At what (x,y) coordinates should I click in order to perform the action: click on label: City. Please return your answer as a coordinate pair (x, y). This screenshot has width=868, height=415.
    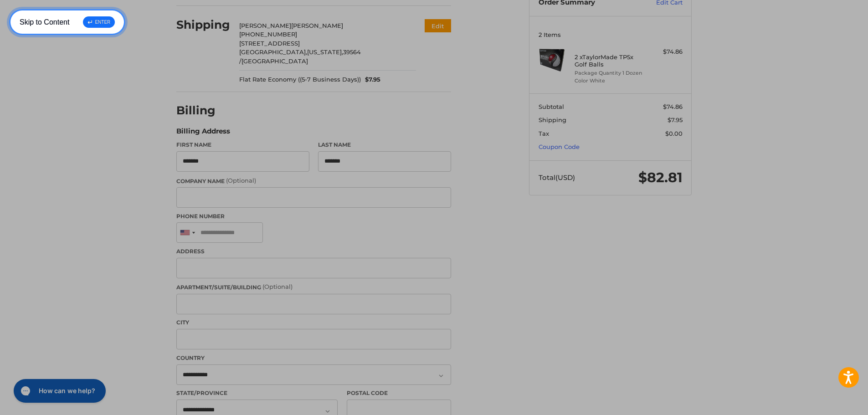
    Looking at the image, I should click on (313, 323).